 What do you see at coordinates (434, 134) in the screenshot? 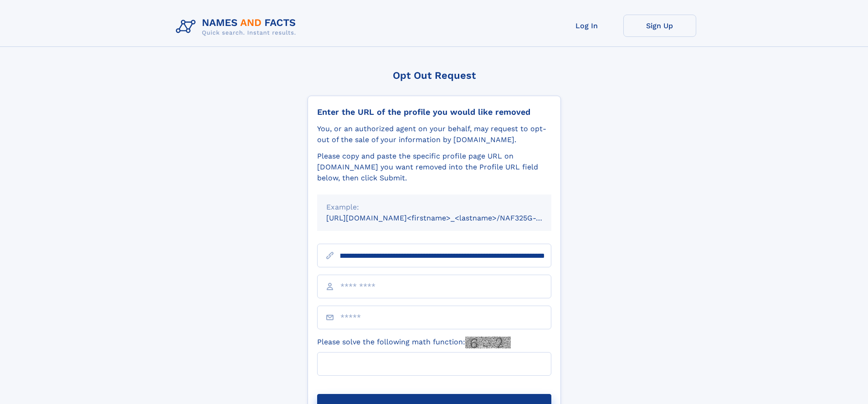
I see `div: You, or an authorized agent on your behalf, may request to opt-out of the sale of your informatio...` at bounding box center [434, 134].